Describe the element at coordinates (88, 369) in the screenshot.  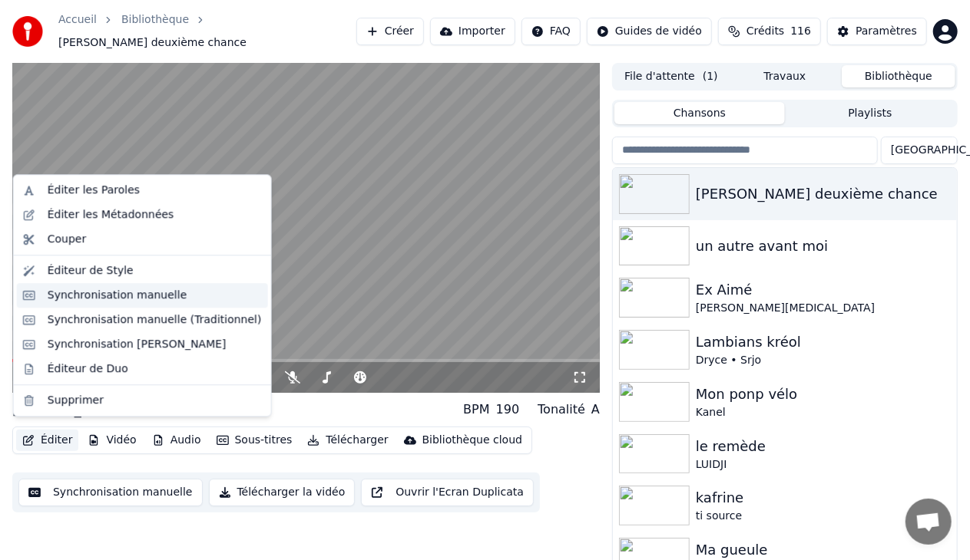
I see `div: Éditeur de Duo` at that location.